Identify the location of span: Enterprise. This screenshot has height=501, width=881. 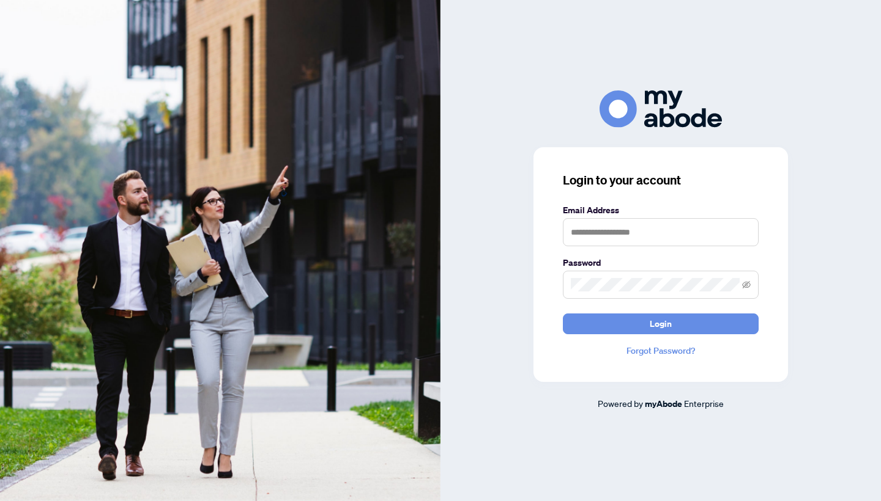
(703, 404).